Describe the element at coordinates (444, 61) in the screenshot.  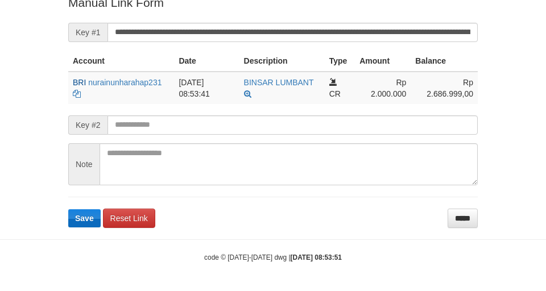
I see `th: Balance` at that location.